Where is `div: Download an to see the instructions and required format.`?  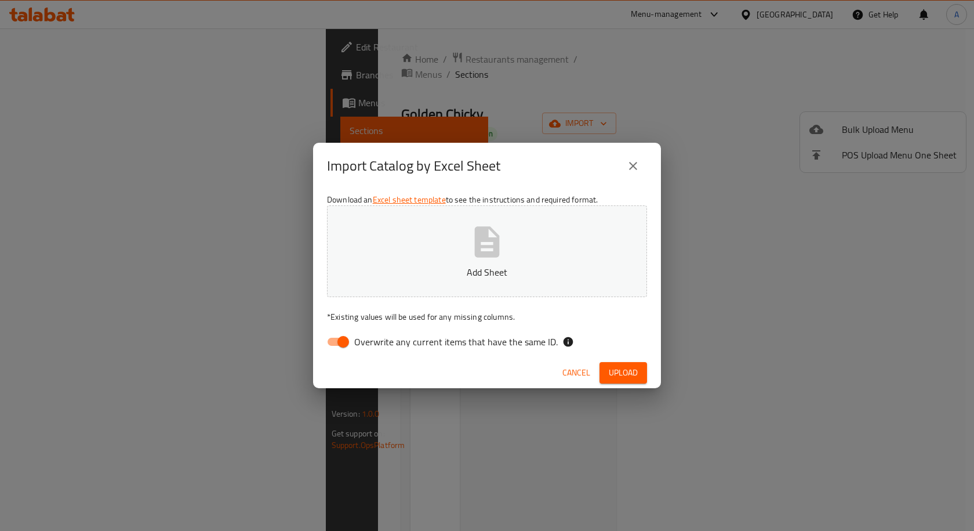 div: Download an to see the instructions and required format. is located at coordinates (487, 273).